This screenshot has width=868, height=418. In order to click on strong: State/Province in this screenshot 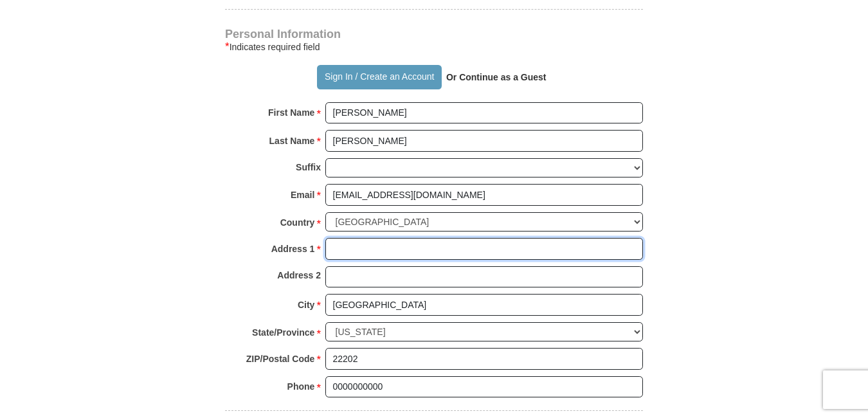, I will do `click(283, 333)`.